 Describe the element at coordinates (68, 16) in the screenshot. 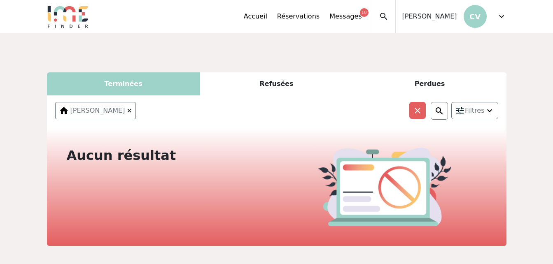

I see `img: Logo.png` at that location.